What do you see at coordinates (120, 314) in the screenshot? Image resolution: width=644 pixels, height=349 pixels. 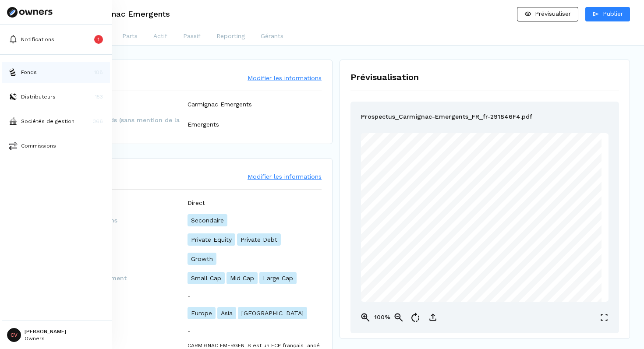 I see `span: Géographie` at bounding box center [120, 314].